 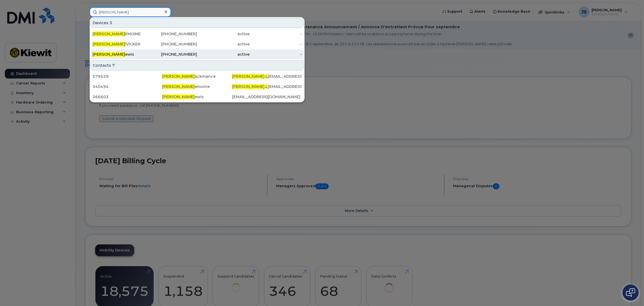 What do you see at coordinates (113, 66) in the screenshot?
I see `span: 7` at bounding box center [113, 66].